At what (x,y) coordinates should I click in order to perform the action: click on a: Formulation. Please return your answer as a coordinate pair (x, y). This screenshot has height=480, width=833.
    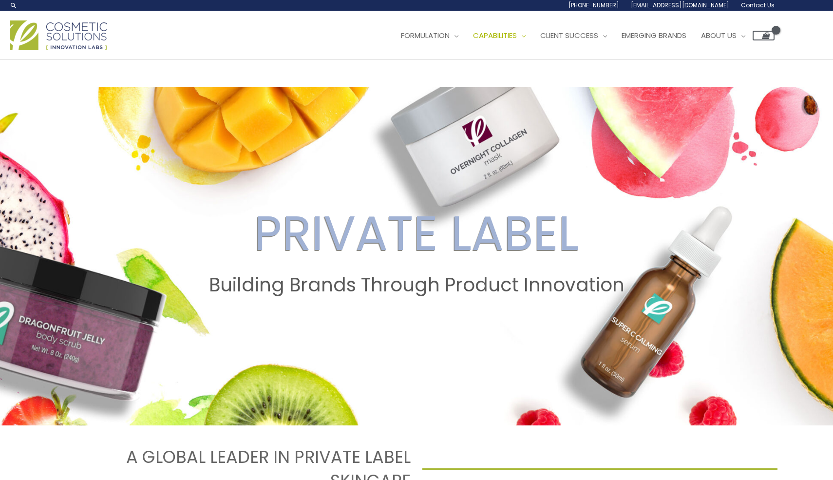
    Looking at the image, I should click on (430, 36).